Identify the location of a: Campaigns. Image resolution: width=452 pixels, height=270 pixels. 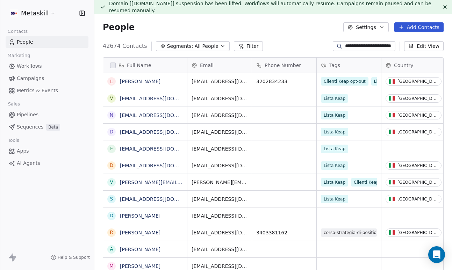
(47, 78).